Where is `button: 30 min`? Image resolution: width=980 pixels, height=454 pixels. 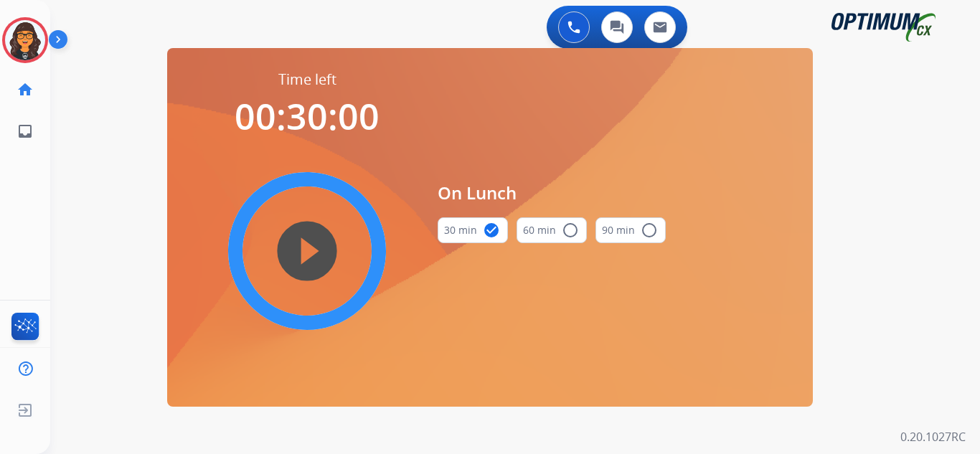
button: 30 min is located at coordinates (472, 230).